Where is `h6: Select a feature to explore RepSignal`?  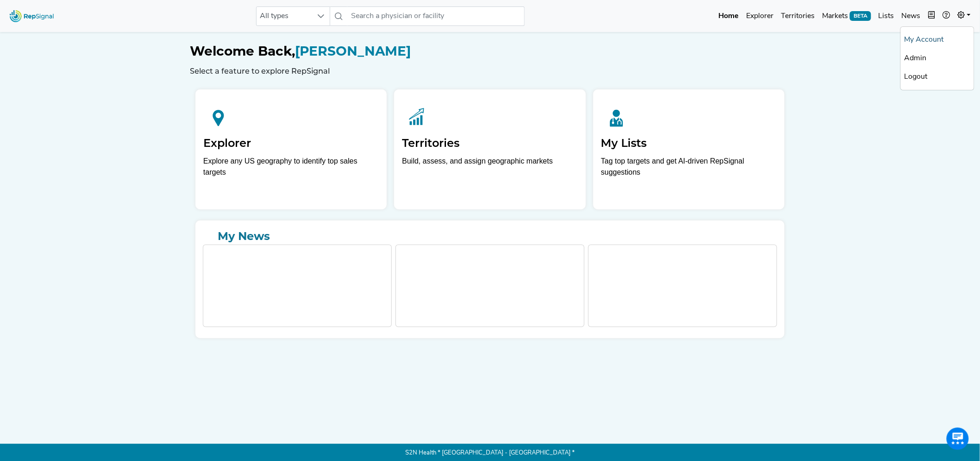 h6: Select a feature to explore RepSignal is located at coordinates (490, 71).